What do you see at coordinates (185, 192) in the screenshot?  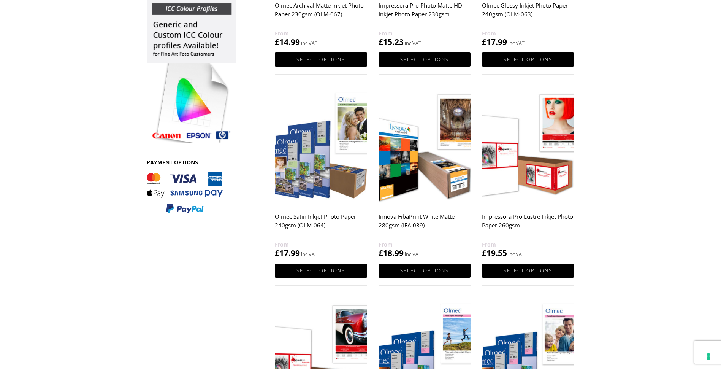 I see `img: PAYMENT OPTIONS` at bounding box center [185, 192].